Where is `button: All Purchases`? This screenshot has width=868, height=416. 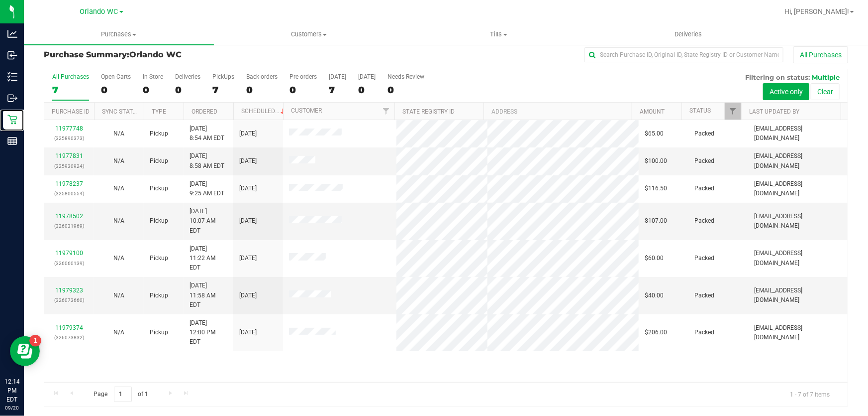 button: All Purchases is located at coordinates (820, 55).